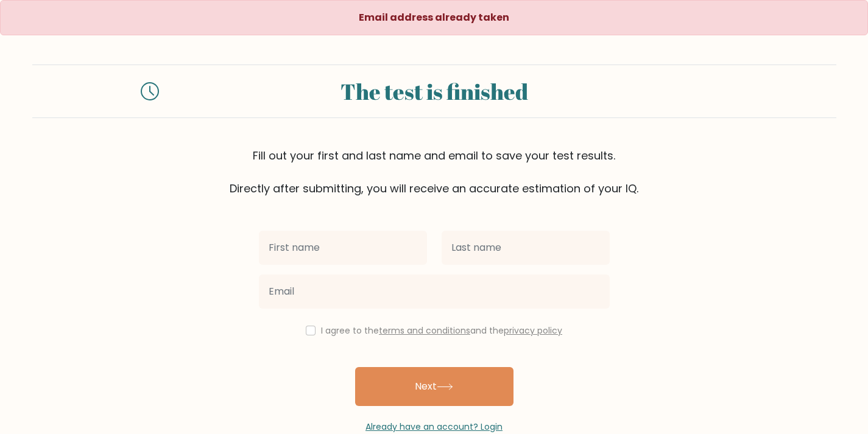  Describe the element at coordinates (533, 330) in the screenshot. I see `a: privacy policy` at that location.